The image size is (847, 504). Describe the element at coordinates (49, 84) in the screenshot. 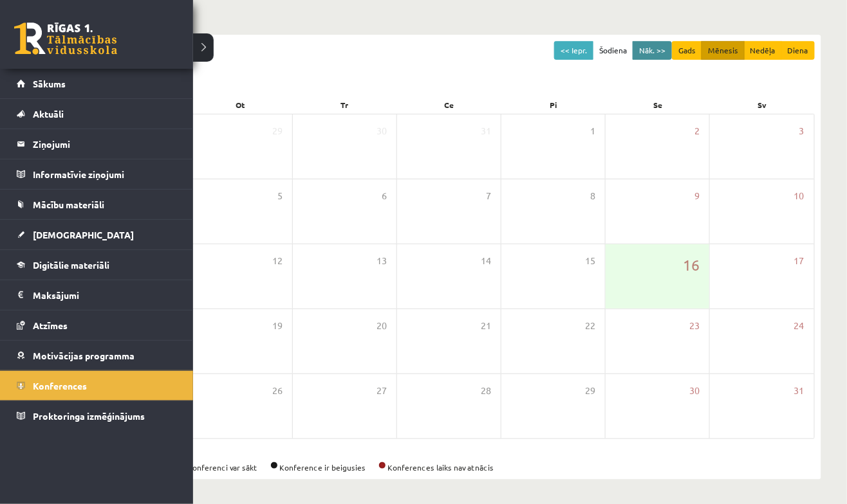

I see `span: Sākums` at that location.